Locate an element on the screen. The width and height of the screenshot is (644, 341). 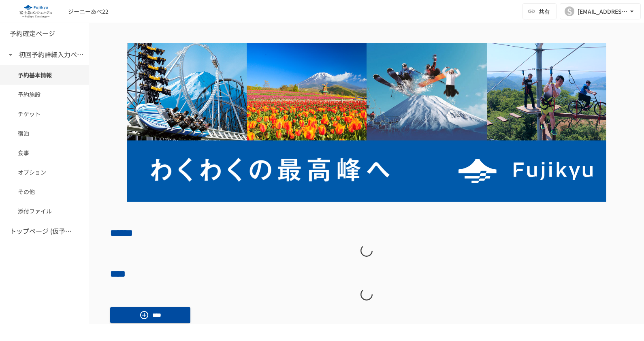
h6: トップページ (仮予約一覧) is located at coordinates (42, 231).